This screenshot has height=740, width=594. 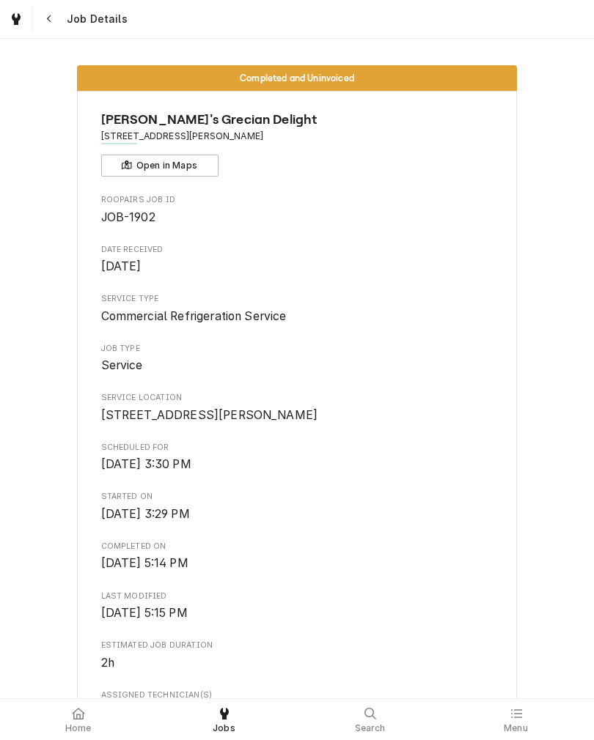 What do you see at coordinates (223, 720) in the screenshot?
I see `a: Jobs` at bounding box center [223, 720].